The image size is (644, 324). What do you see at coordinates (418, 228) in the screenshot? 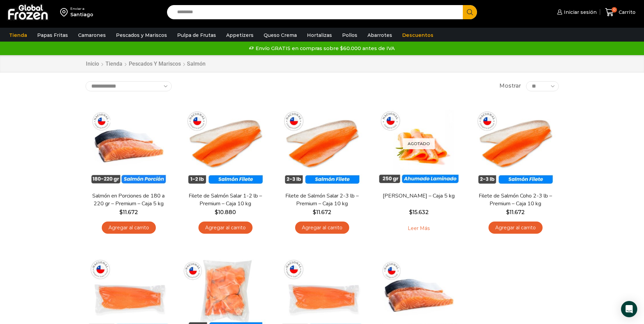
I see `a: Leé más sobre “Salmón Ahumado Laminado - Caja 5 kg”` at bounding box center [418, 228].